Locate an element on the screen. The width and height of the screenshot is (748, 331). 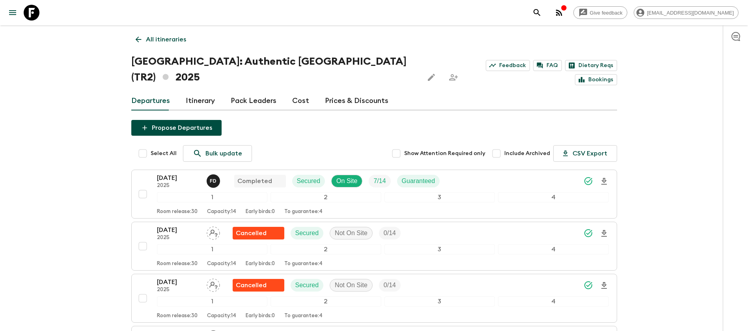
a: Prices & Discounts is located at coordinates (357, 101).